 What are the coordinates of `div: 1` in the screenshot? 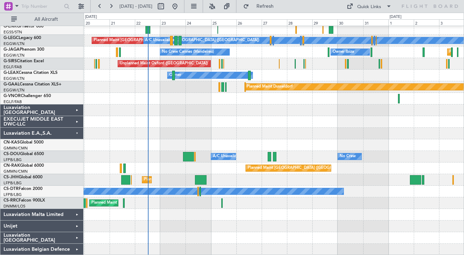 It's located at (401, 22).